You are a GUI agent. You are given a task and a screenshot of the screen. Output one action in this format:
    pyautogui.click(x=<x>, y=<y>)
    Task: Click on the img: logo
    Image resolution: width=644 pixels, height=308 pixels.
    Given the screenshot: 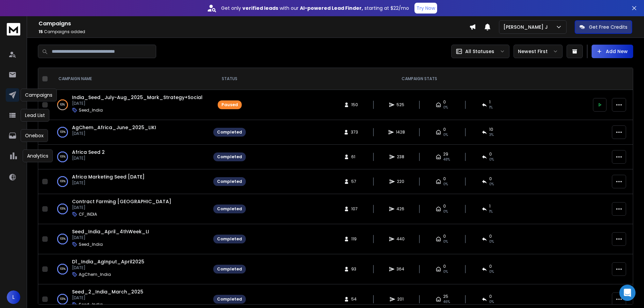 What is the action you would take?
    pyautogui.click(x=14, y=29)
    